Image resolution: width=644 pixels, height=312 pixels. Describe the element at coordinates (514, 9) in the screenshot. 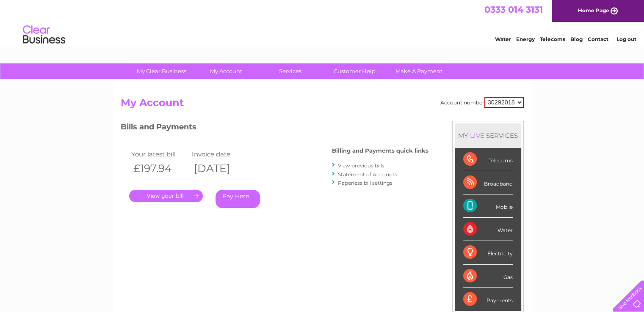

I see `span: 0333 014 3131` at that location.